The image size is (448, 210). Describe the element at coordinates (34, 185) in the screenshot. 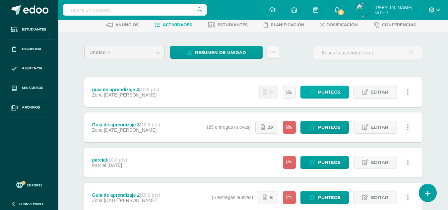

I see `span: Soporte` at that location.